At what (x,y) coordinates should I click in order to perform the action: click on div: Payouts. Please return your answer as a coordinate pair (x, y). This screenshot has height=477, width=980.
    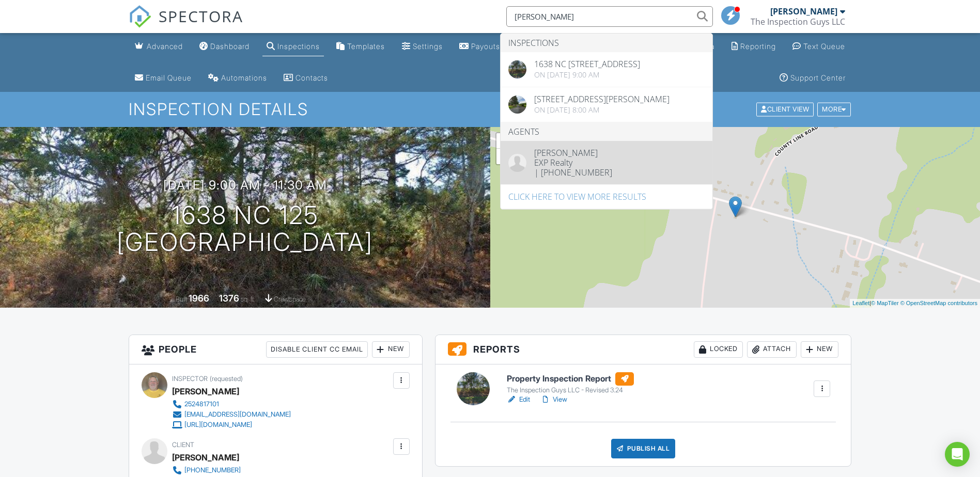
    Looking at the image, I should click on (486, 46).